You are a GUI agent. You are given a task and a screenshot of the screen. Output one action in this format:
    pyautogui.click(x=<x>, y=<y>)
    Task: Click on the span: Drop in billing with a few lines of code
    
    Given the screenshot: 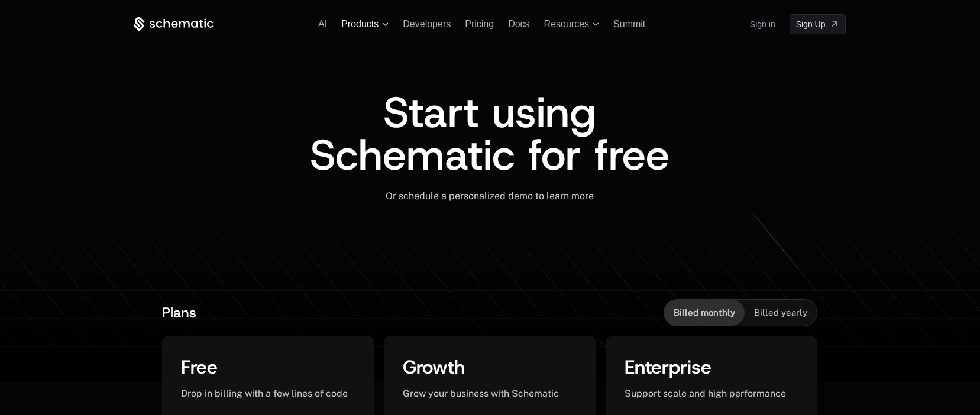 What is the action you would take?
    pyautogui.click(x=264, y=393)
    